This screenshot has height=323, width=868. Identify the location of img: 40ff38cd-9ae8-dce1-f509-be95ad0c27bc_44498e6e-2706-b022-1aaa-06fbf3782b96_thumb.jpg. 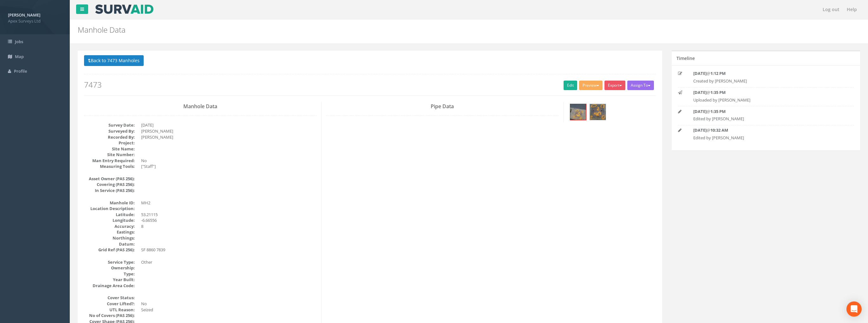
(598, 112).